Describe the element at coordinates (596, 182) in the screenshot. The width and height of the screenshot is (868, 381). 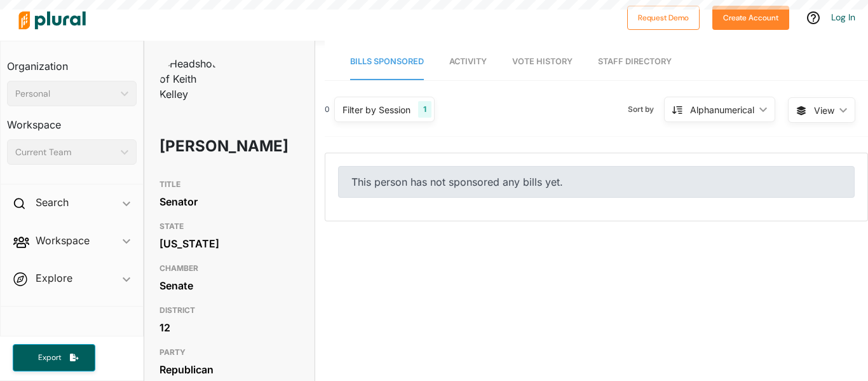
I see `div: This person has not sponsored any bills yet.` at that location.